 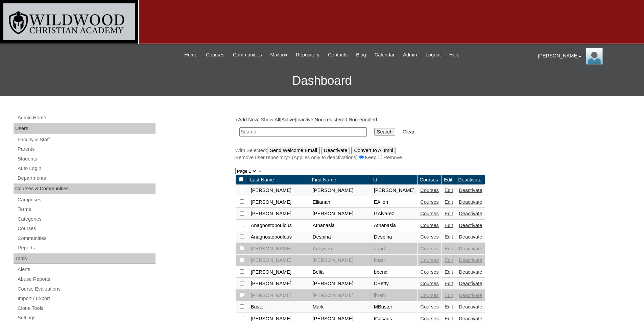 I want to click on a: All, so click(x=277, y=120).